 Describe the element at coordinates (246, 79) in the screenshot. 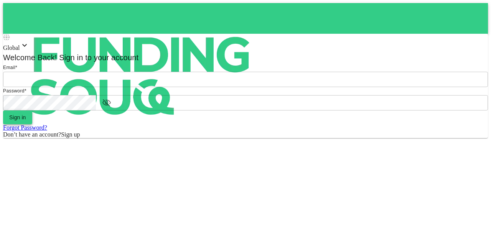

I see `div: email` at that location.